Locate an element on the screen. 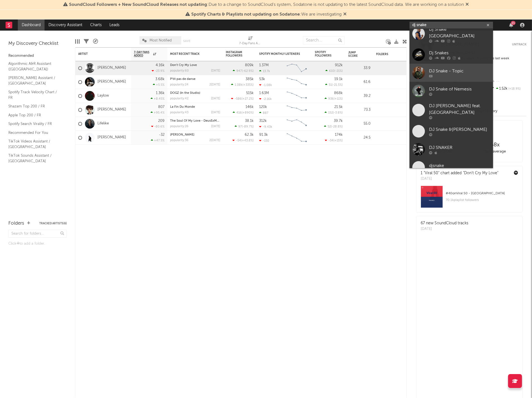  div: popularity: 42 is located at coordinates (179, 99).